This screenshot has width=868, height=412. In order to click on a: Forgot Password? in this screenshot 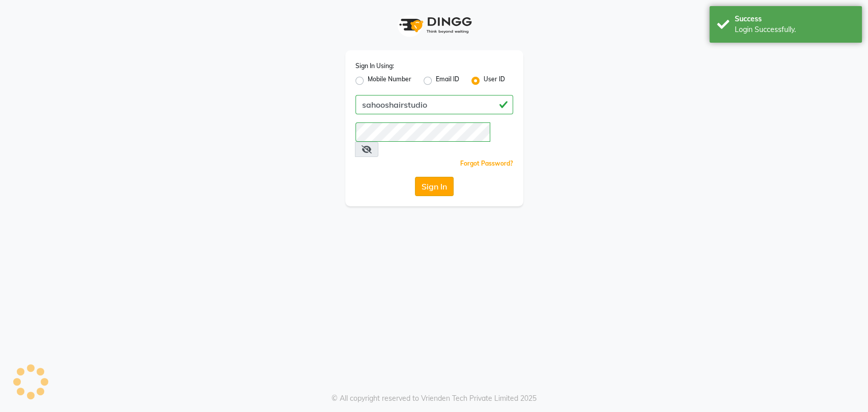, I will do `click(487, 163)`.